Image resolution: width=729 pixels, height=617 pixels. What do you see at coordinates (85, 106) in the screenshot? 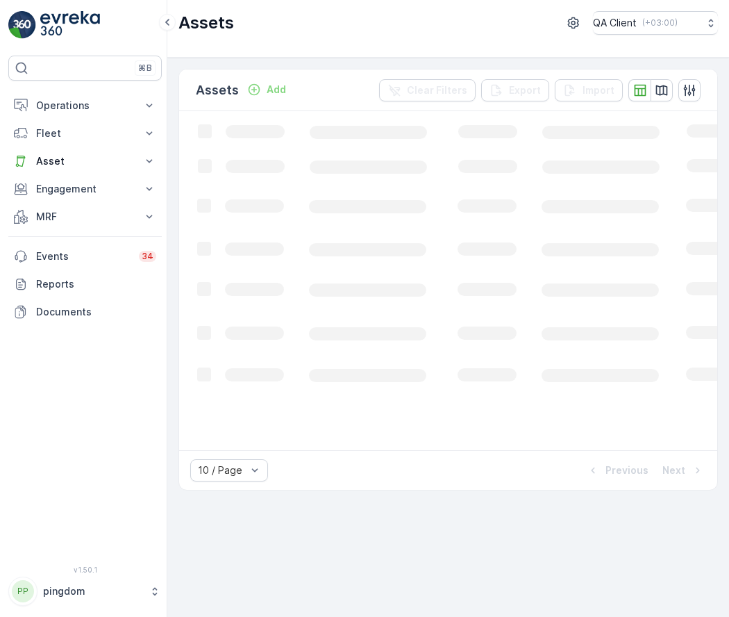
I see `button: Operations` at bounding box center [85, 106].